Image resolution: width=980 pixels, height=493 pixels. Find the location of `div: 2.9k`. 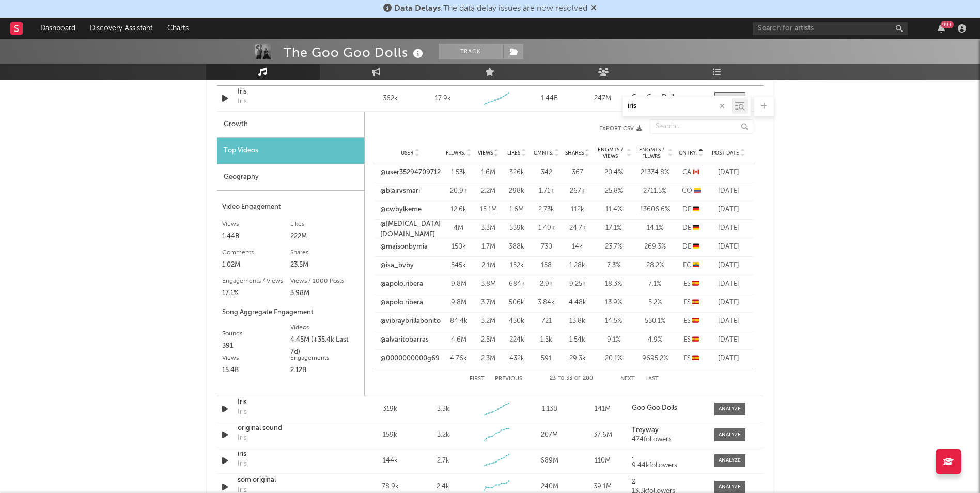

div: 2.9k is located at coordinates (547, 284).